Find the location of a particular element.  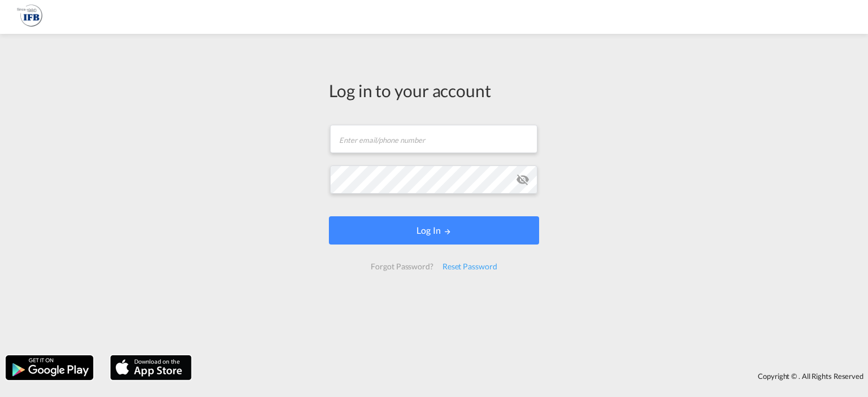

div: Reset Password is located at coordinates (469, 266).